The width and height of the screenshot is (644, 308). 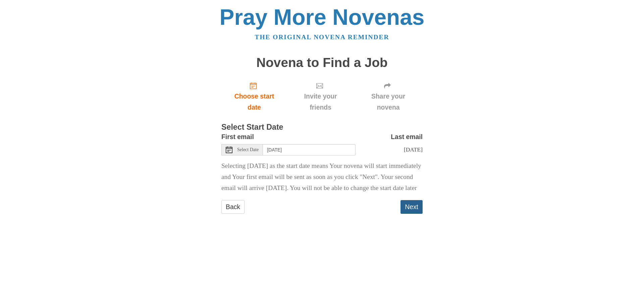 I want to click on label: First email, so click(x=237, y=137).